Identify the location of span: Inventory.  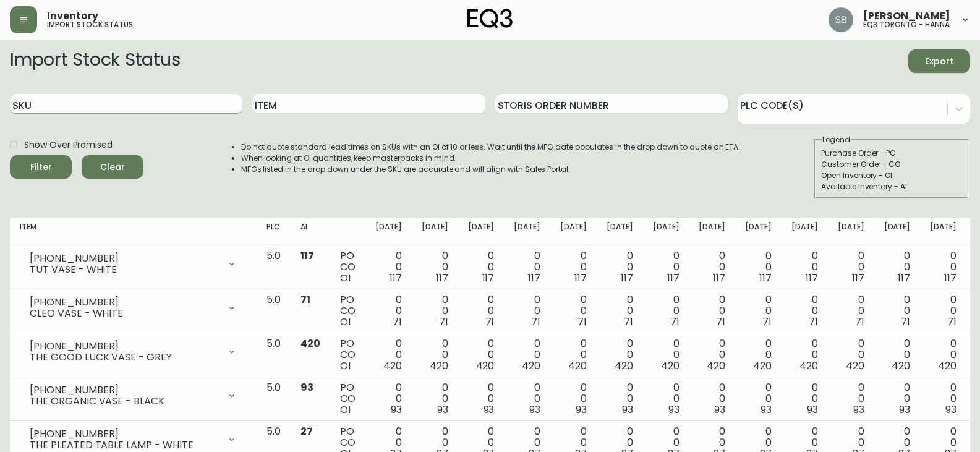
(73, 16).